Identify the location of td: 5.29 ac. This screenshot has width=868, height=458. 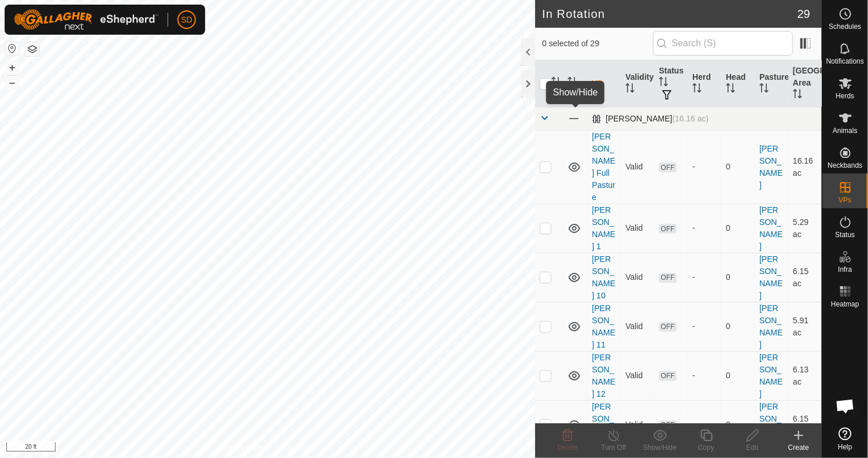
(805, 228).